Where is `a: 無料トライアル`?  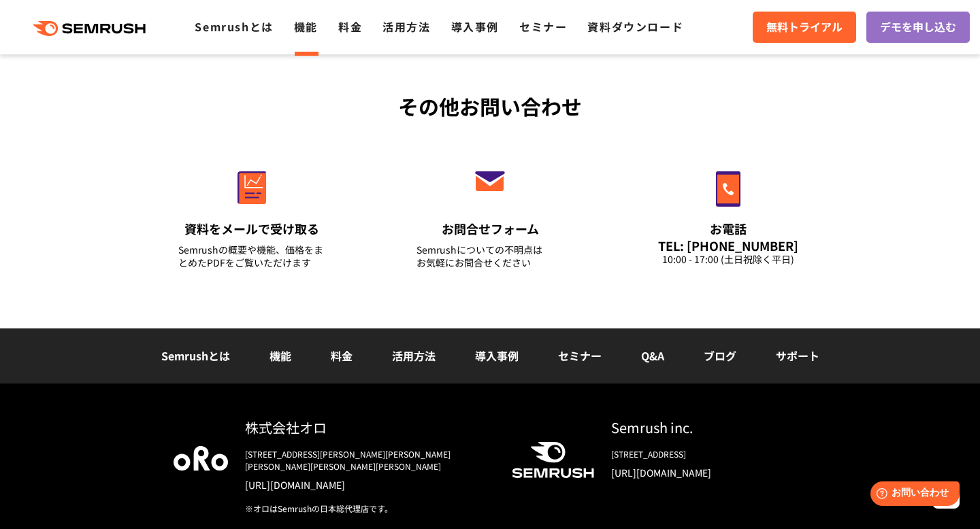 a: 無料トライアル is located at coordinates (805, 27).